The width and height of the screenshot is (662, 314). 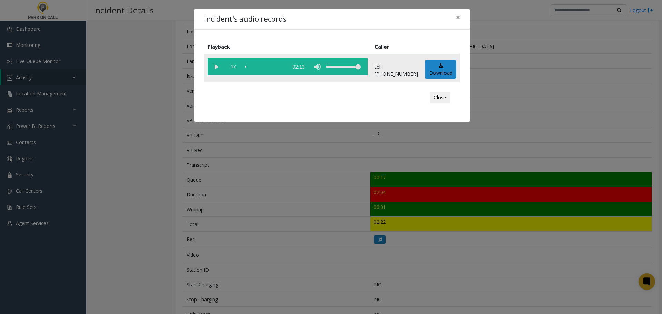 I want to click on div: volume level, so click(x=343, y=67).